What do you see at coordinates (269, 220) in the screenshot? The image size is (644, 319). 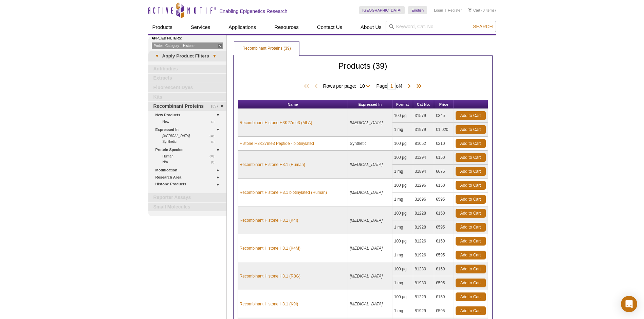 I see `a: Recombinant Histone H3.1 (K4I)` at bounding box center [269, 220].